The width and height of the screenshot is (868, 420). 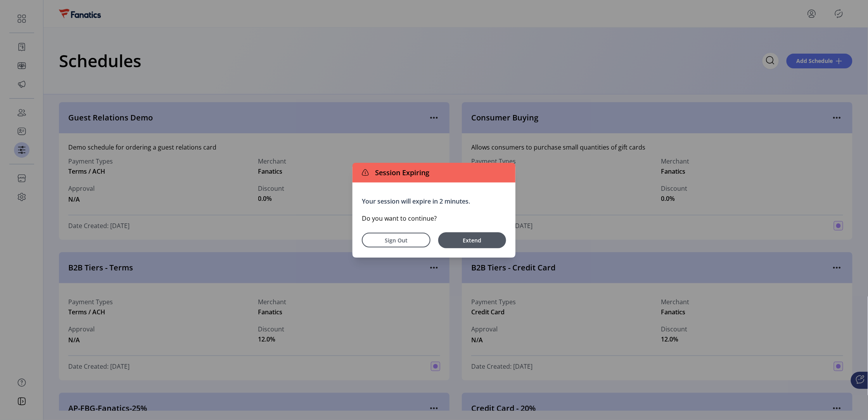 What do you see at coordinates (434, 218) in the screenshot?
I see `p: Do you want to continue?` at bounding box center [434, 218].